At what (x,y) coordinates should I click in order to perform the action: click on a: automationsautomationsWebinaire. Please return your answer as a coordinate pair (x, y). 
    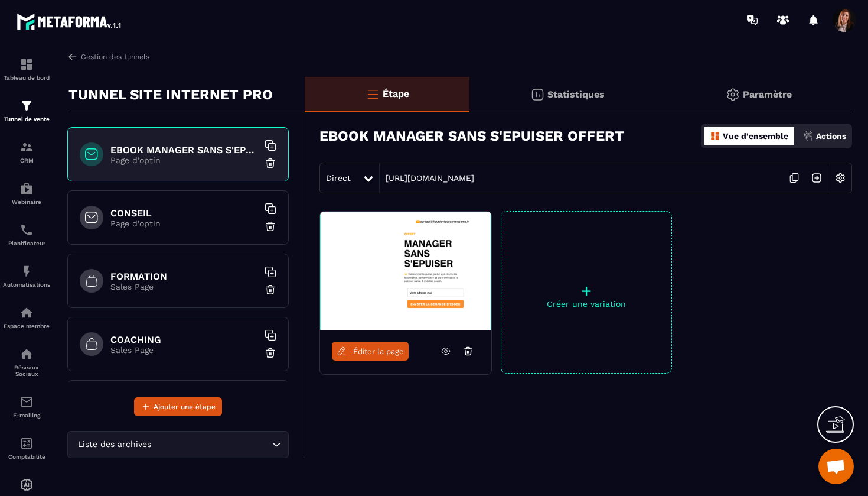
    Looking at the image, I should click on (26, 194).